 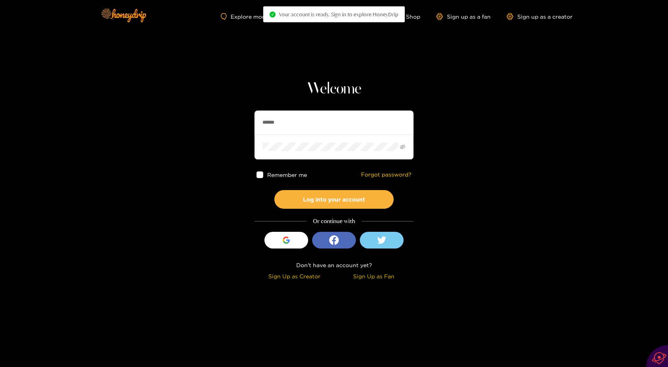 I want to click on span: Remember me, so click(x=287, y=174).